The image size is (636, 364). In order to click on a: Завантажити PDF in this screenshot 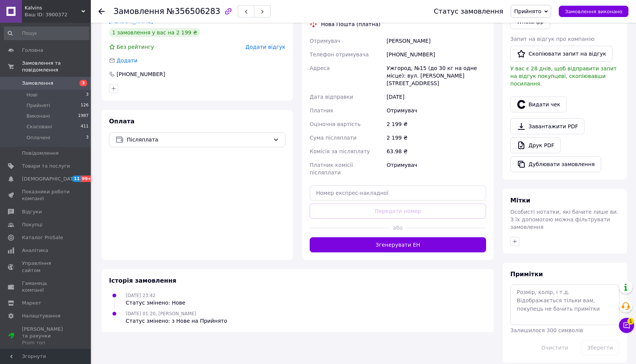, I will do `click(547, 127)`.